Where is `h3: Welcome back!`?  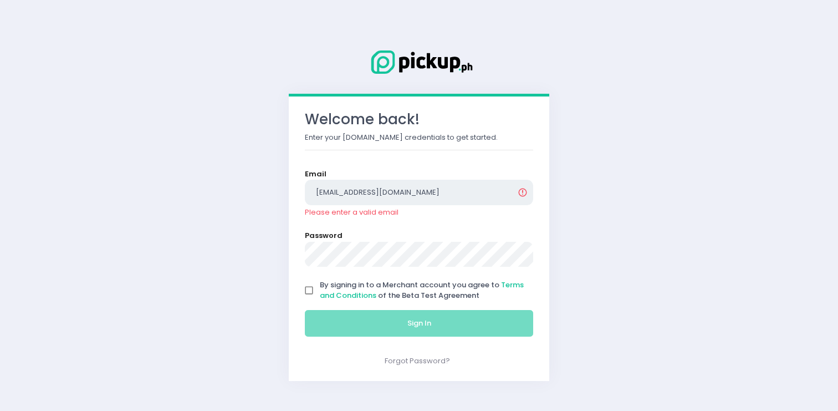 h3: Welcome back! is located at coordinates (419, 119).